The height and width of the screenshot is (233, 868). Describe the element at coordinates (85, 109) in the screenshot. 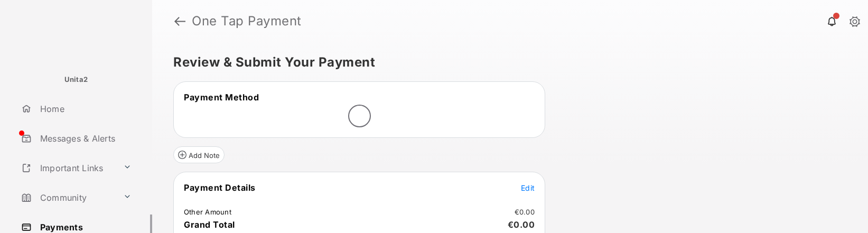

I see `a: Home` at that location.